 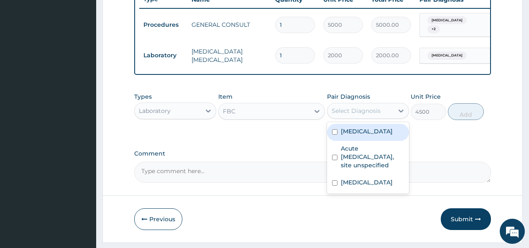 What do you see at coordinates (147, 14) in the screenshot?
I see `div: Minimize live chat window` at bounding box center [147, 14].